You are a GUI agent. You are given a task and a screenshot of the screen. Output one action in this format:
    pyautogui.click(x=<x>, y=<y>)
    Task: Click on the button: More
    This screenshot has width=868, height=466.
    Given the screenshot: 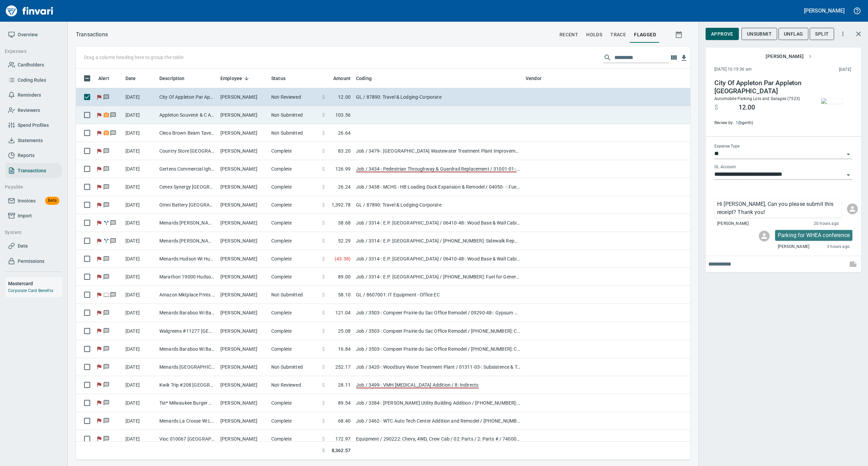 What is the action you would take?
    pyautogui.click(x=843, y=34)
    